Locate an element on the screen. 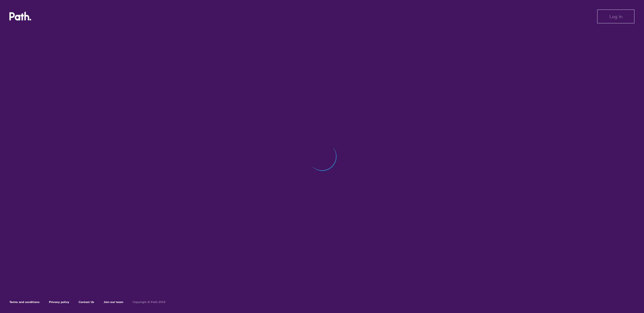  a: Contact Us is located at coordinates (86, 302).